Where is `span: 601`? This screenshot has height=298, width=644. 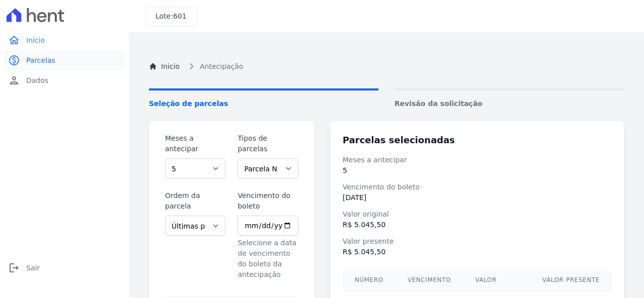
span: 601 is located at coordinates (180, 16).